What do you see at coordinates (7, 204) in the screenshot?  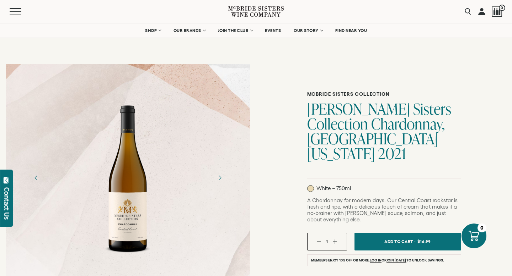 I see `div: Contact Us` at bounding box center [7, 204].